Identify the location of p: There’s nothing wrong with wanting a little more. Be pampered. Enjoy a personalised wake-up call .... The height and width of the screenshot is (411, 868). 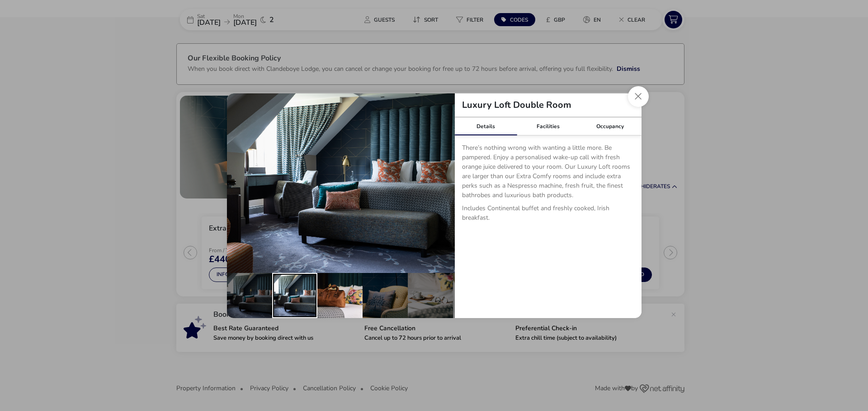
(547, 174).